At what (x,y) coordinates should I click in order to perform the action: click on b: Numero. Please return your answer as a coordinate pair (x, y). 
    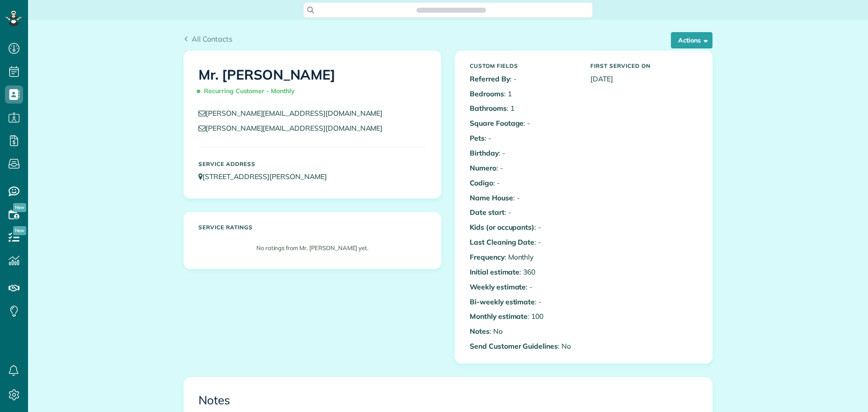
    Looking at the image, I should click on (483, 168).